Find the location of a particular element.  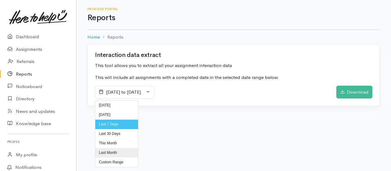

h2: Interaction data extract is located at coordinates (128, 55).